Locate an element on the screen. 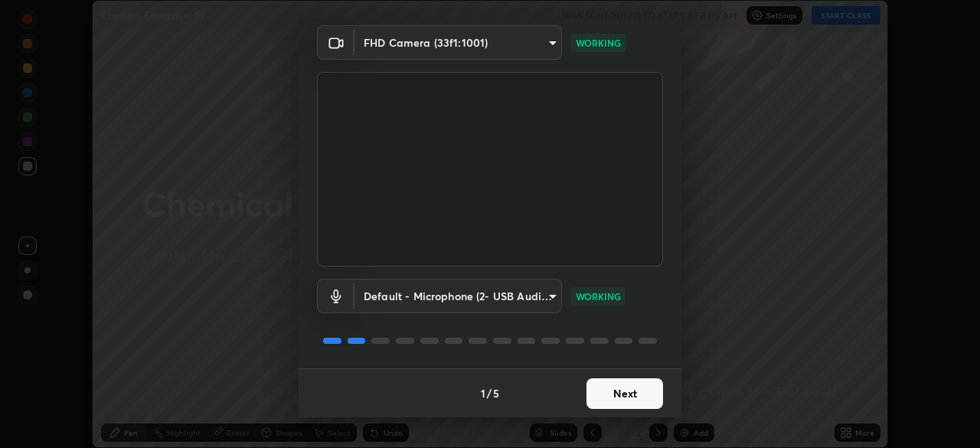  button: Next is located at coordinates (625, 394).